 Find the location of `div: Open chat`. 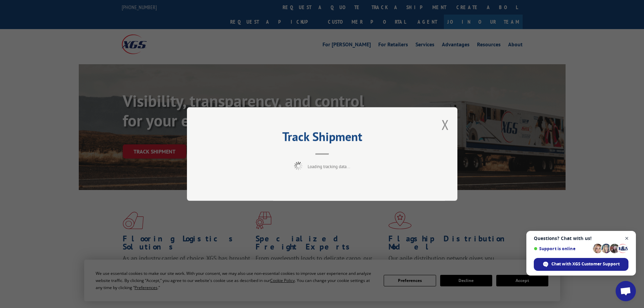

div: Open chat is located at coordinates (626, 291).